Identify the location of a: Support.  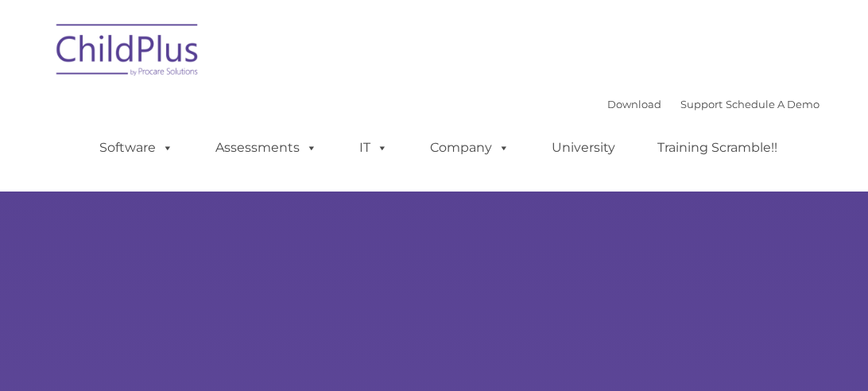
(701, 104).